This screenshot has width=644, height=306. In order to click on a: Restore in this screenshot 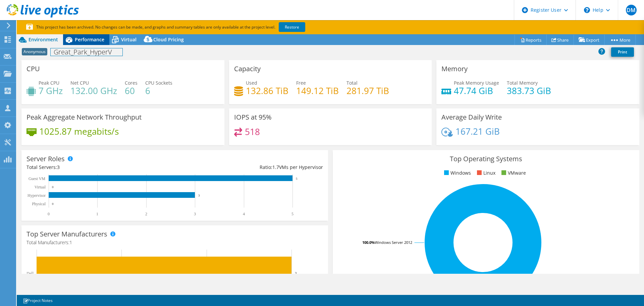, I will do `click(292, 27)`.